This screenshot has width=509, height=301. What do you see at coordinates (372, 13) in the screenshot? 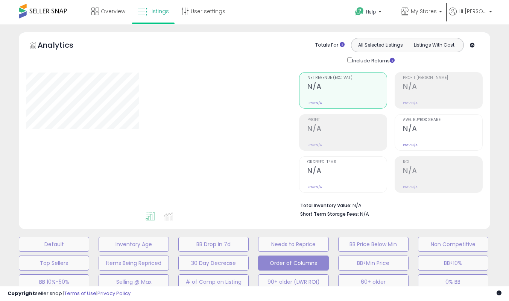
I see `a: Help` at bounding box center [372, 13].